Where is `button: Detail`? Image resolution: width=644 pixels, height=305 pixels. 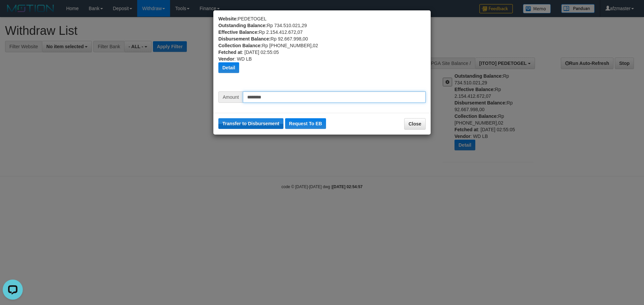
button: Detail is located at coordinates (228, 68).